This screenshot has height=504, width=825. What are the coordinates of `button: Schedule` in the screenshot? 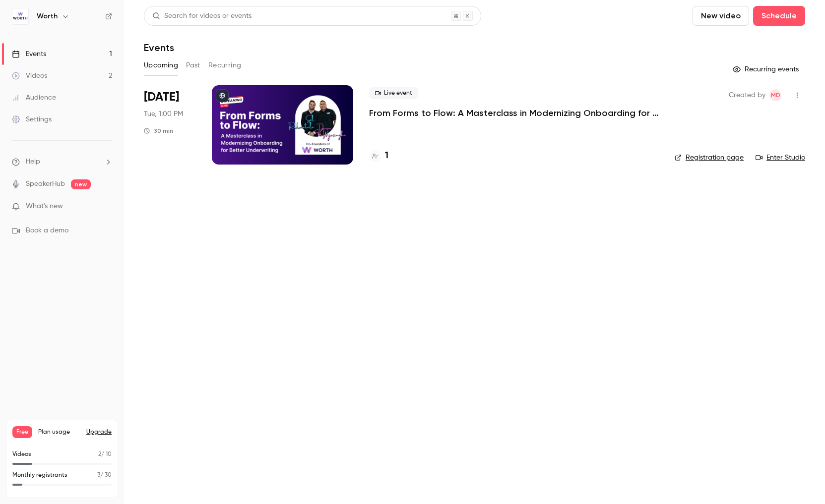 It's located at (779, 16).